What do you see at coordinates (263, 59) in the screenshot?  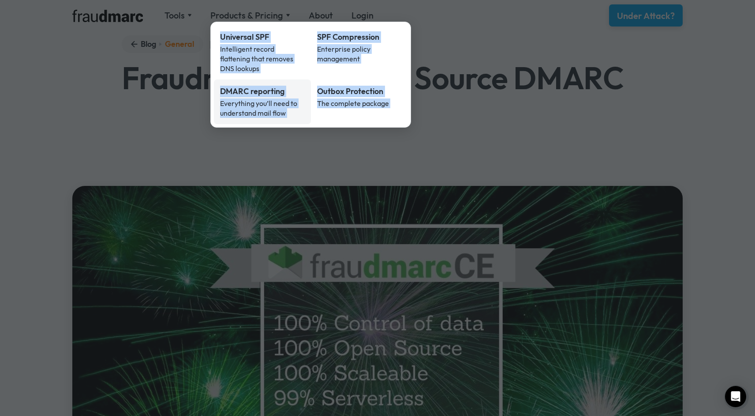 I see `div: Intelligent record flattening that removes DNS lookups` at bounding box center [263, 59].